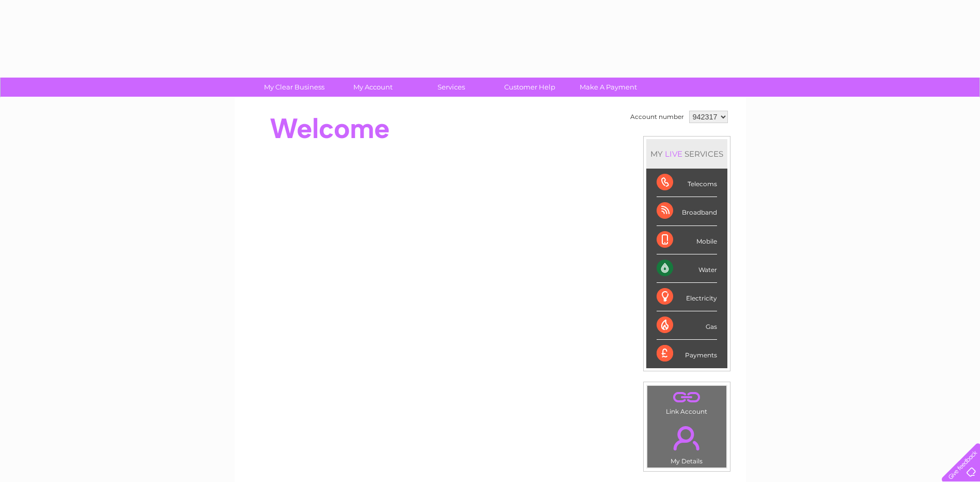 The image size is (980, 482). What do you see at coordinates (686, 153) in the screenshot?
I see `div: MY SERVICES` at bounding box center [686, 153].